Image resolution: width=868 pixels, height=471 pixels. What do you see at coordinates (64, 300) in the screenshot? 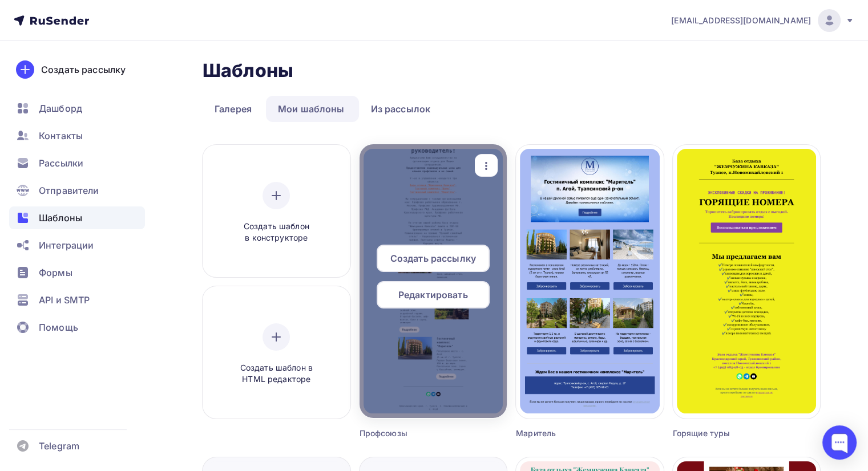
I see `span: API и SMTP` at bounding box center [64, 300].